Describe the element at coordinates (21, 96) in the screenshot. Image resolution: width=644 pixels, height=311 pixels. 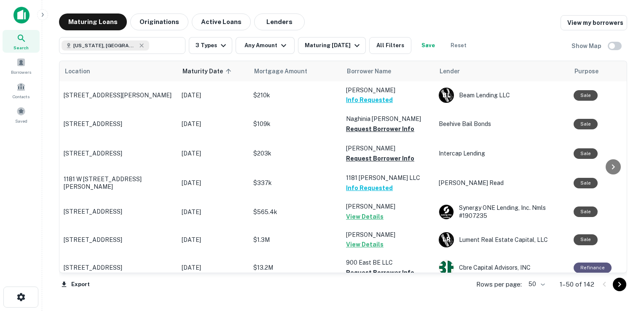
I see `span: Contacts` at that location.